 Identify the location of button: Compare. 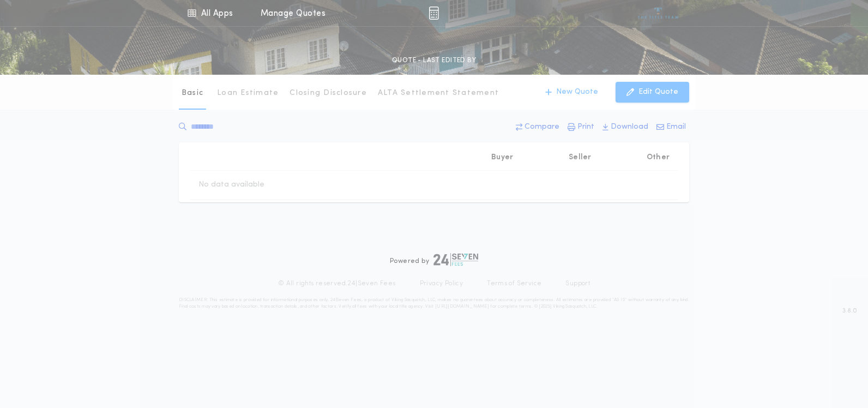
(537, 128).